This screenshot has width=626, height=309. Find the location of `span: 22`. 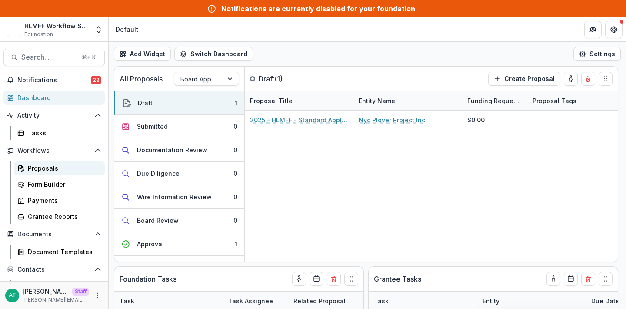

span: 22 is located at coordinates (96, 80).